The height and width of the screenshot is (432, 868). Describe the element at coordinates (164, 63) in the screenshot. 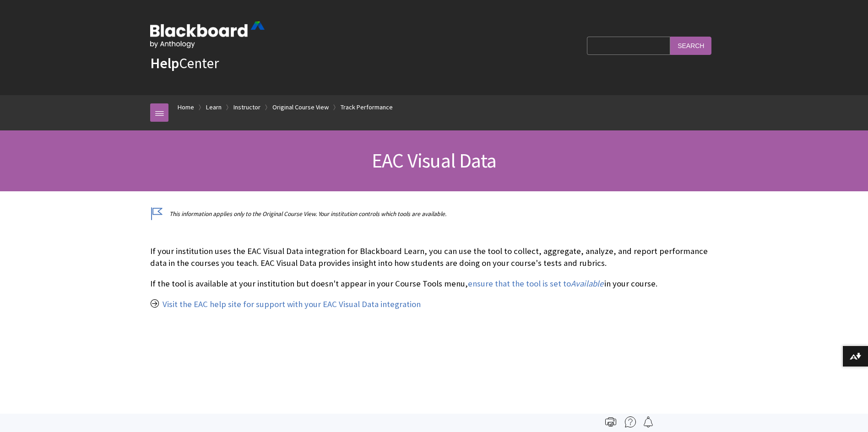

I see `strong: Help` at that location.